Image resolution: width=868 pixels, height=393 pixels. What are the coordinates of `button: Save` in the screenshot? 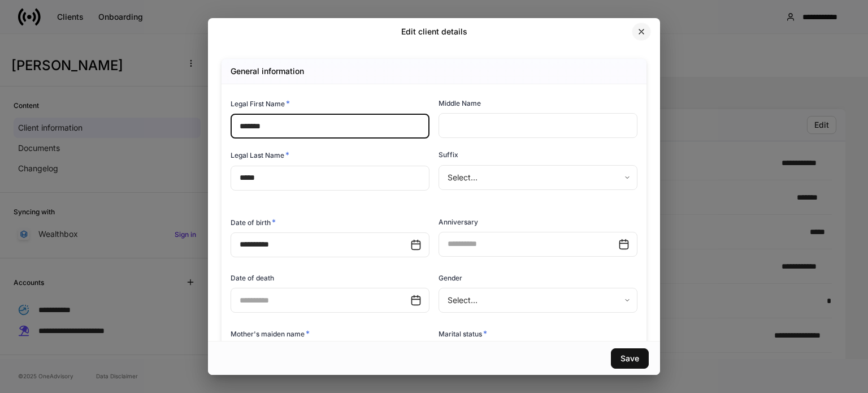 It's located at (630, 358).